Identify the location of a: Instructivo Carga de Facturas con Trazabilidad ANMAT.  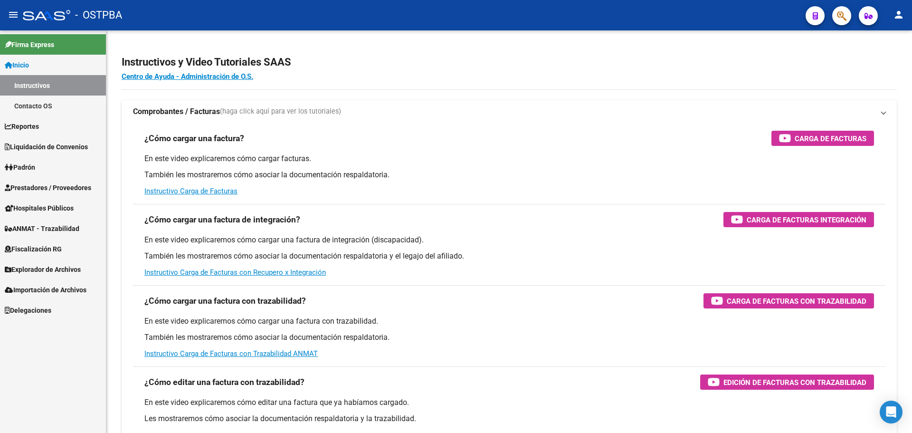
(231, 353).